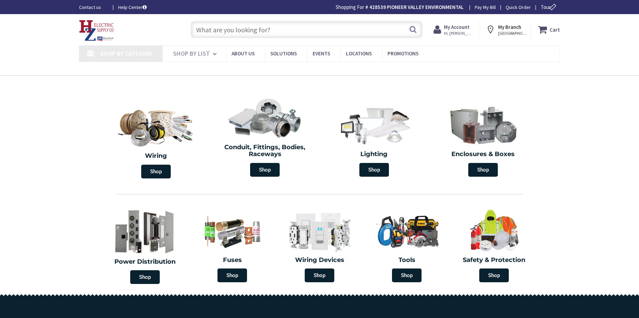  I want to click on span: Events, so click(321, 53).